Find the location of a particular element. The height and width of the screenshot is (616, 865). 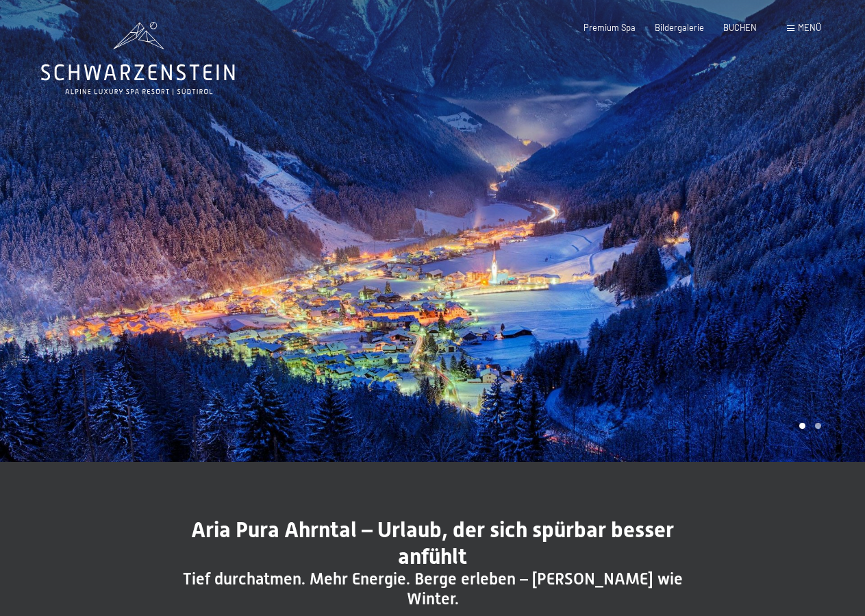

div: Carousel Page 2 is located at coordinates (818, 426).